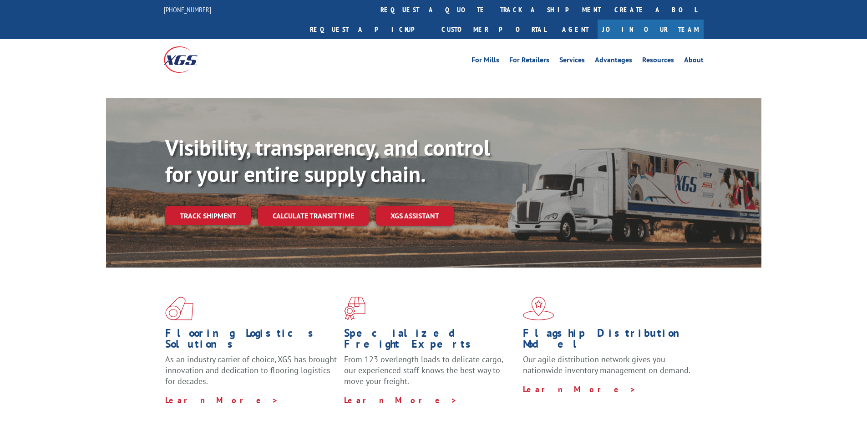  What do you see at coordinates (572, 61) in the screenshot?
I see `a: Services` at bounding box center [572, 61].